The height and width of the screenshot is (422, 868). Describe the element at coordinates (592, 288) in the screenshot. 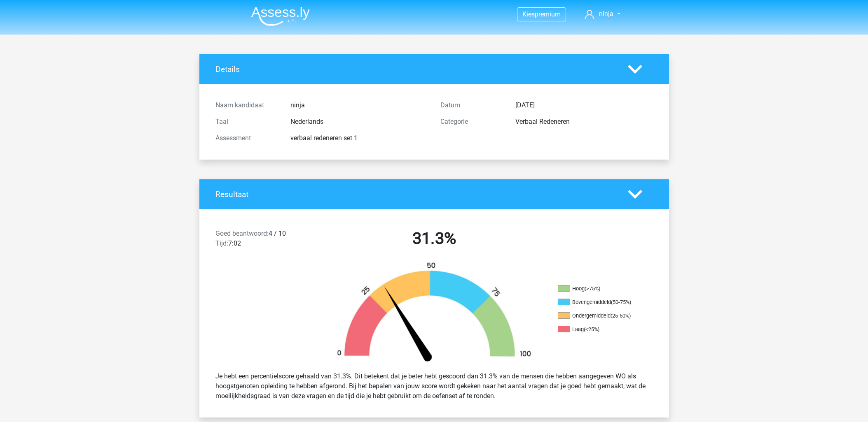

I see `div: (>75%)` at that location.